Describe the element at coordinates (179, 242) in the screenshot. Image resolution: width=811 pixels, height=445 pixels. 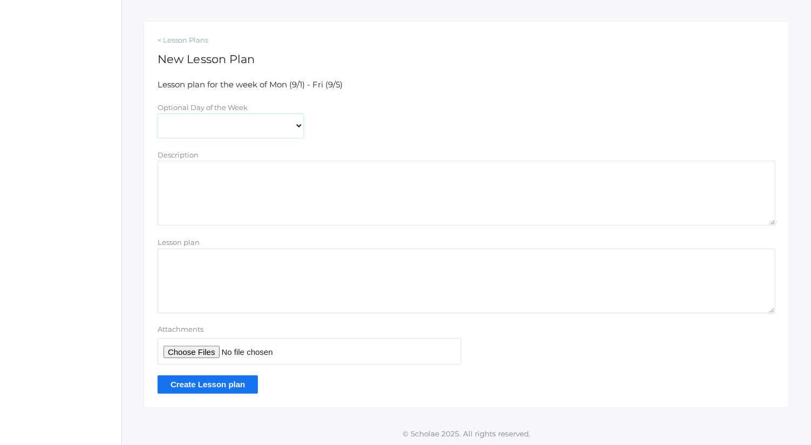
I see `label: Lesson plan` at that location.